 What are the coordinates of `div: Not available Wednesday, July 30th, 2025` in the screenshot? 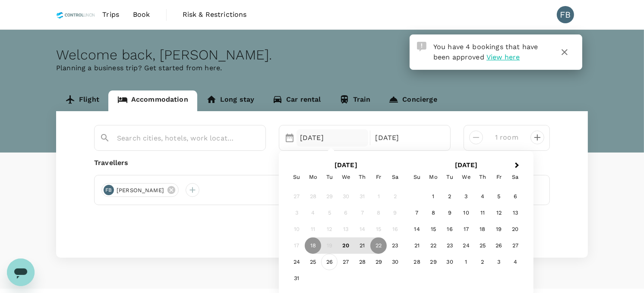 It's located at (346, 197).